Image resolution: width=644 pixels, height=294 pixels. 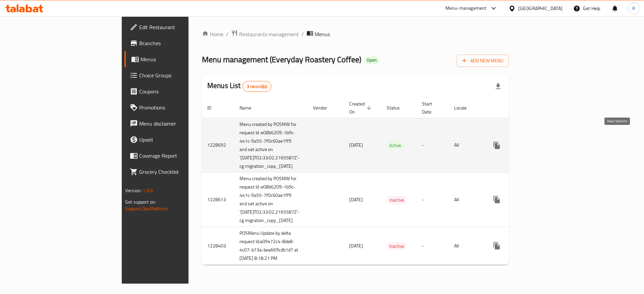 I want to click on a: Upsell, so click(x=177, y=139).